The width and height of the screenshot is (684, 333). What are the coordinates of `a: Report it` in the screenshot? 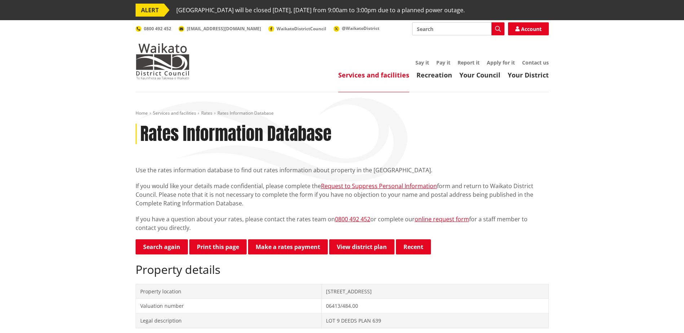 It's located at (468, 62).